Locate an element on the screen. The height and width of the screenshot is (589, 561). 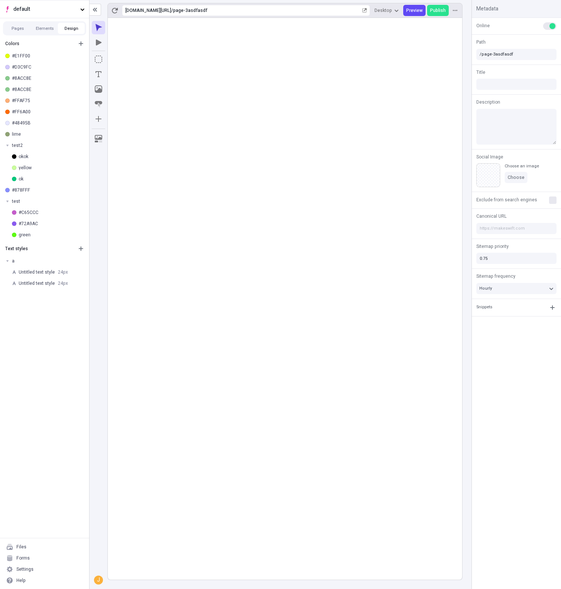
span: Exclude from search engines is located at coordinates (506, 200).